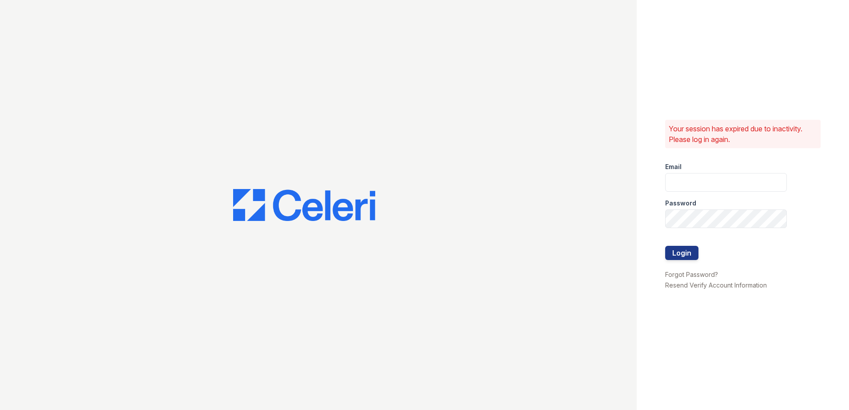  Describe the element at coordinates (304, 205) in the screenshot. I see `img: CE_Logo_Blue-a8612792a0a2168367f1c8372b55b34899dd931a85d93a1a3d3e32e68fde9ad4.png` at that location.